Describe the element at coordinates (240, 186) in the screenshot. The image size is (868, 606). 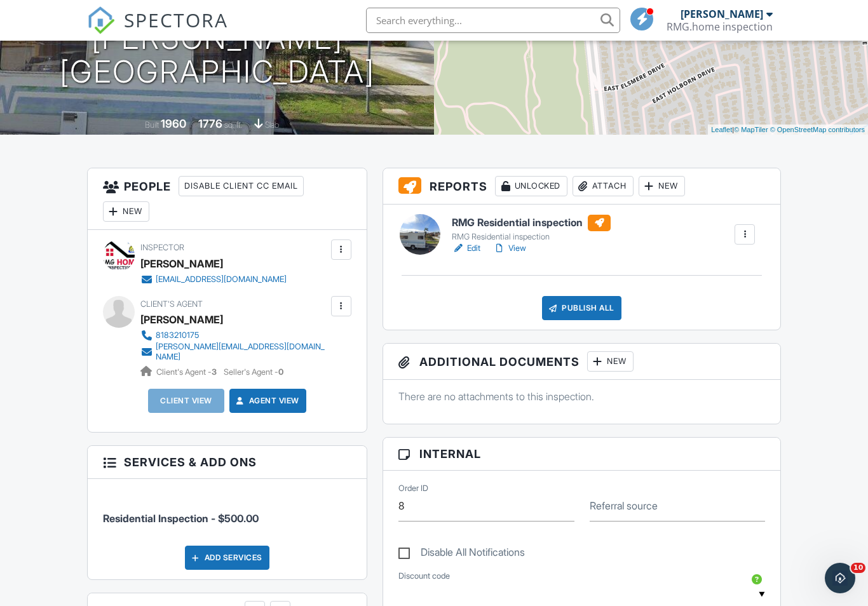
I see `div: Disable Client CC Email` at that location.